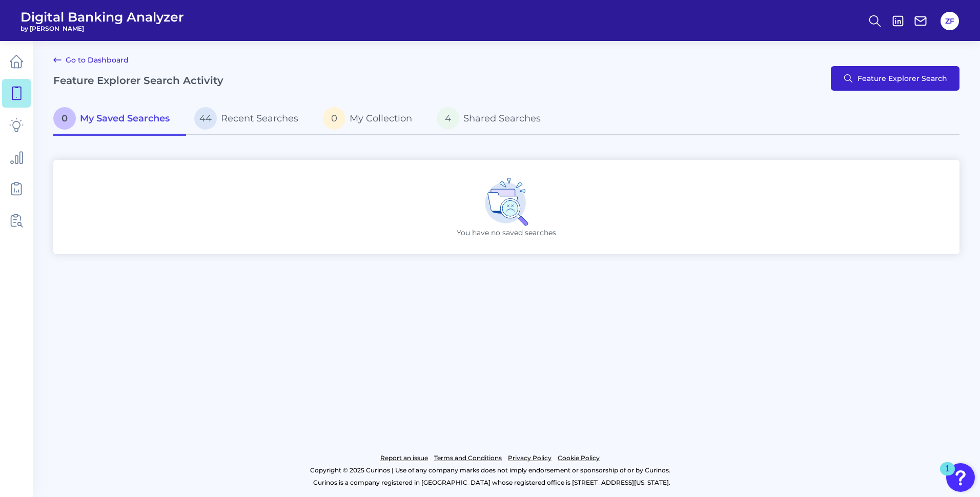 The height and width of the screenshot is (497, 980). Describe the element at coordinates (372, 119) in the screenshot. I see `a: 0My Collection` at that location.